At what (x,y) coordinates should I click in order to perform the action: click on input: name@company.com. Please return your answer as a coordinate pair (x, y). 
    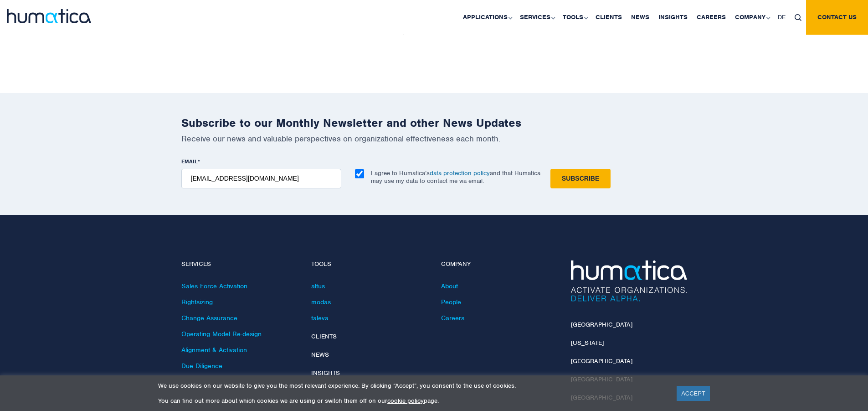
    Looking at the image, I should click on (261, 179).